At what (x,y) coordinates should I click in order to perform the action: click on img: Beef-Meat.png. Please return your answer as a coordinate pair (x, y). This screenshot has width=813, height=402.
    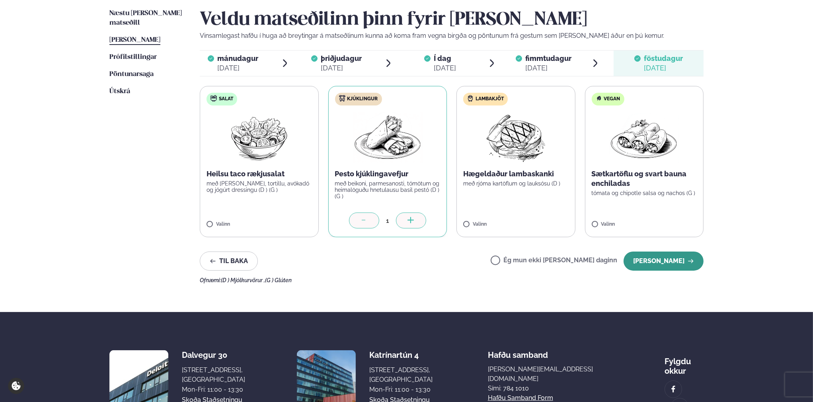
    Looking at the image, I should click on (516, 137).